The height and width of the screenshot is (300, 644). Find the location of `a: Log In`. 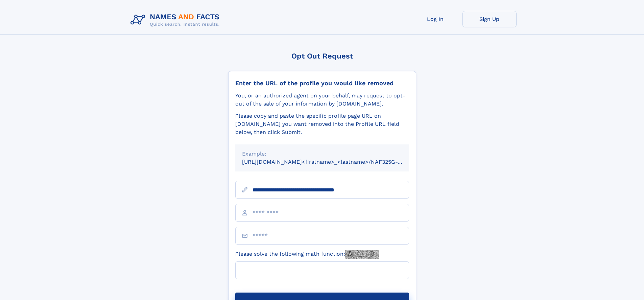

a: Log In is located at coordinates (435, 19).